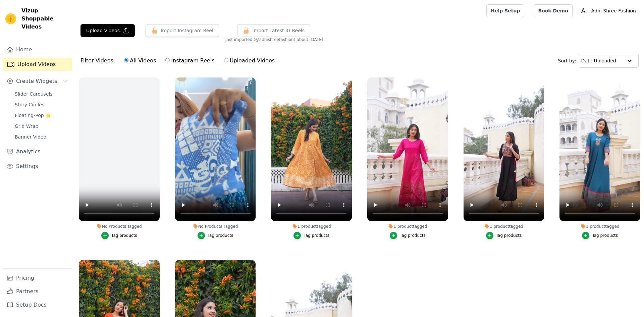 Image resolution: width=644 pixels, height=317 pixels. I want to click on button: Upload Videos, so click(107, 31).